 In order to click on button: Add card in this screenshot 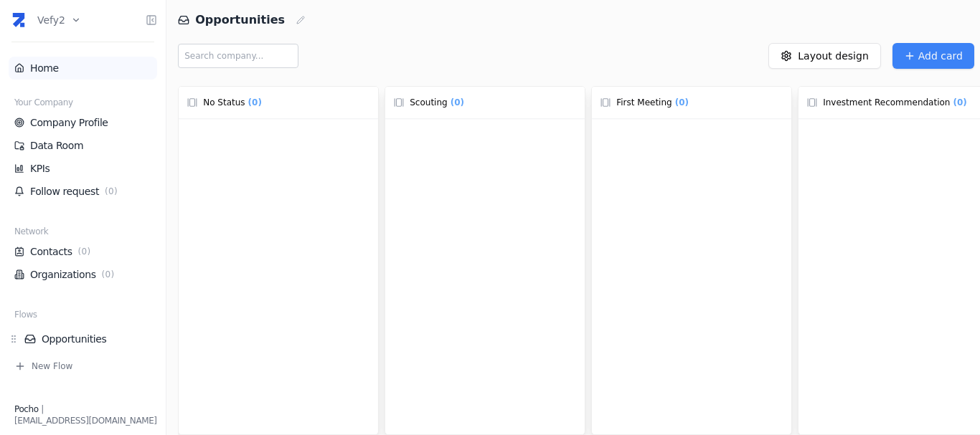, I will do `click(933, 56)`.